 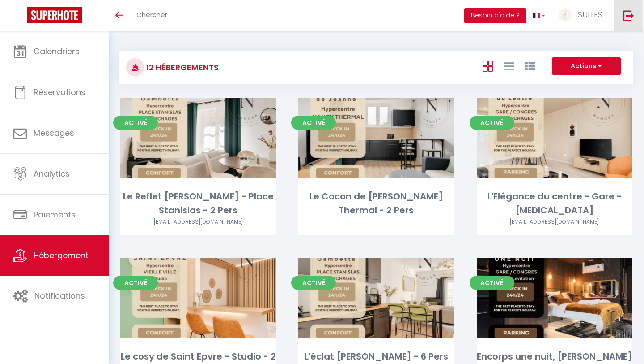 I want to click on span: Messages, so click(x=54, y=133).